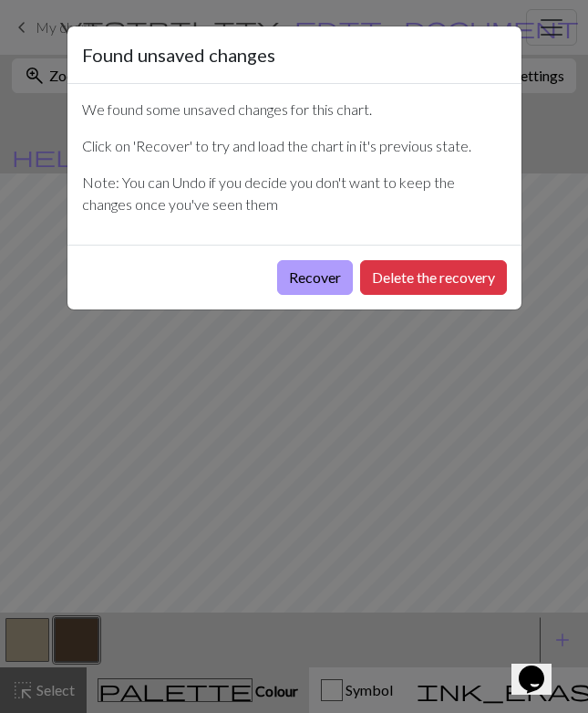 Image resolution: width=588 pixels, height=713 pixels. I want to click on p: Click on 'Recover' to try and load the chart in it's previous state., so click(295, 146).